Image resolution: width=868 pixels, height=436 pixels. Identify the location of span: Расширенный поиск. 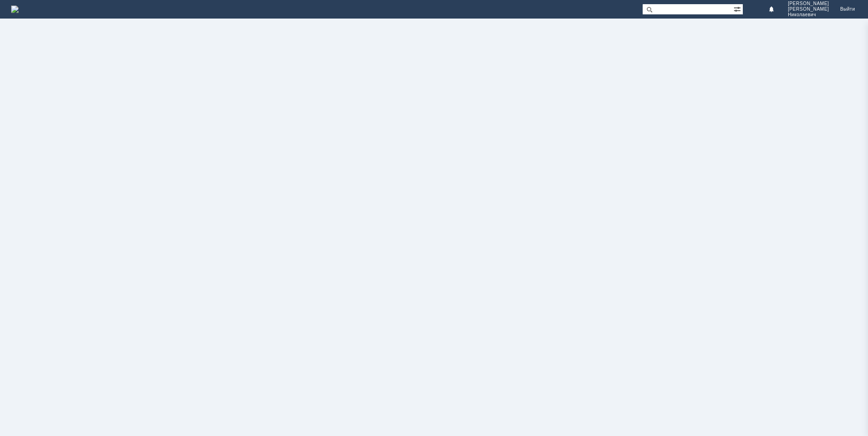
(738, 9).